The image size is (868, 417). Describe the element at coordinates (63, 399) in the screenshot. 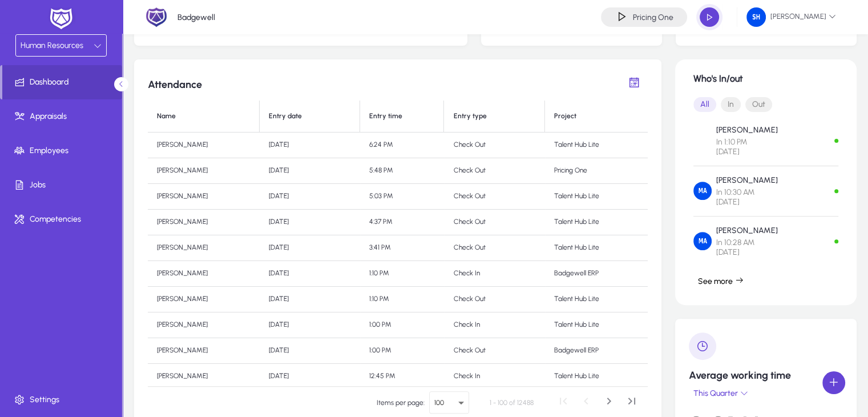

I see `a: Settings` at that location.